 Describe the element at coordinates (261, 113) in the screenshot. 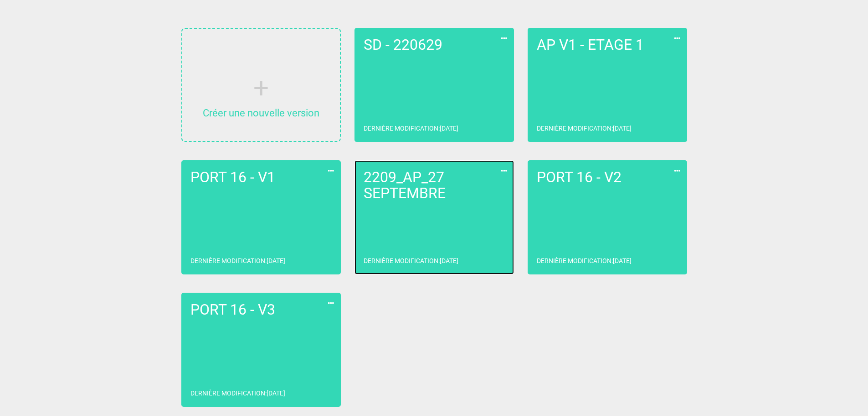

I see `p: Créer une nouvelle version` at that location.